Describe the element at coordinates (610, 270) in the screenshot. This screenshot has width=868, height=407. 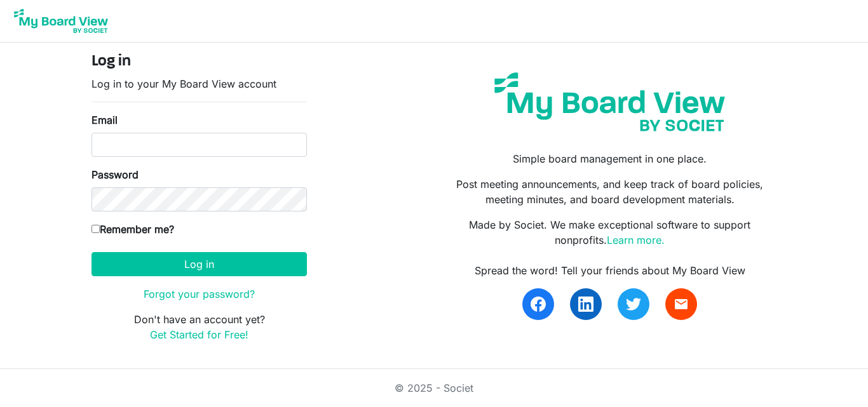
I see `div: Spread the word! Tell your friends about My Board View` at that location.